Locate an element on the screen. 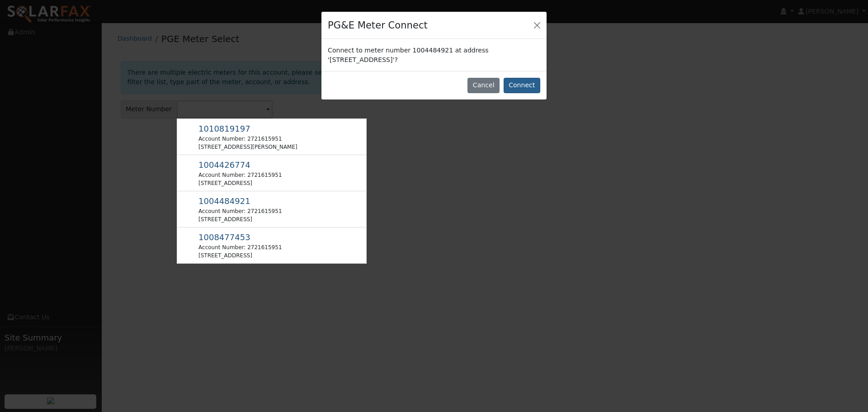 The width and height of the screenshot is (868, 412). button: Close is located at coordinates (537, 25).